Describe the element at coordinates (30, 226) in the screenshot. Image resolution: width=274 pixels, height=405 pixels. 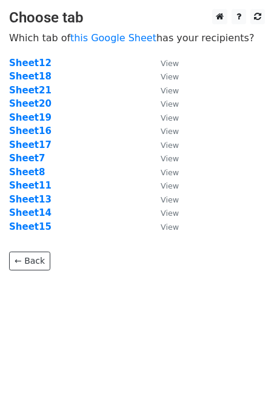
I see `a: Sheet15` at that location.